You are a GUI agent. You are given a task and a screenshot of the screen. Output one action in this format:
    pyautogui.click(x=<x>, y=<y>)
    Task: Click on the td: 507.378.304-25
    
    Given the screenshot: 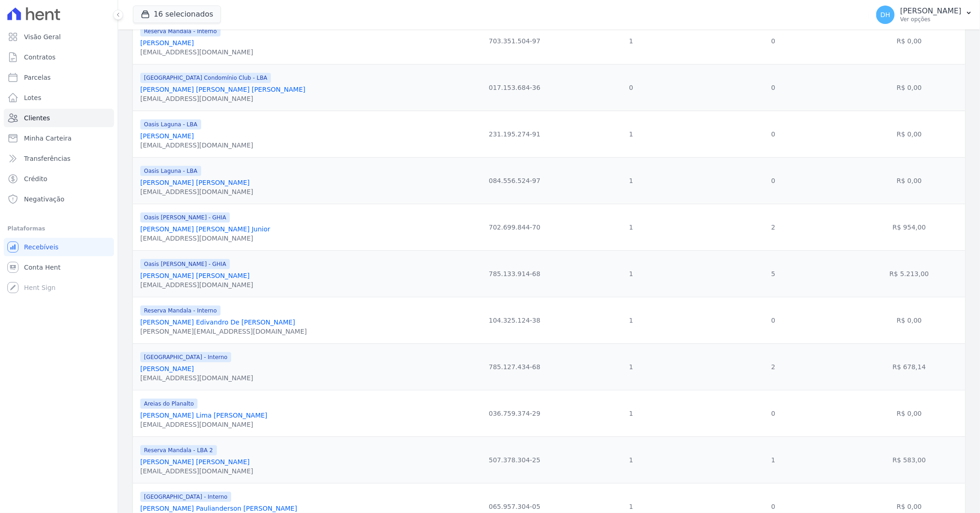 What is the action you would take?
    pyautogui.click(x=515, y=460)
    